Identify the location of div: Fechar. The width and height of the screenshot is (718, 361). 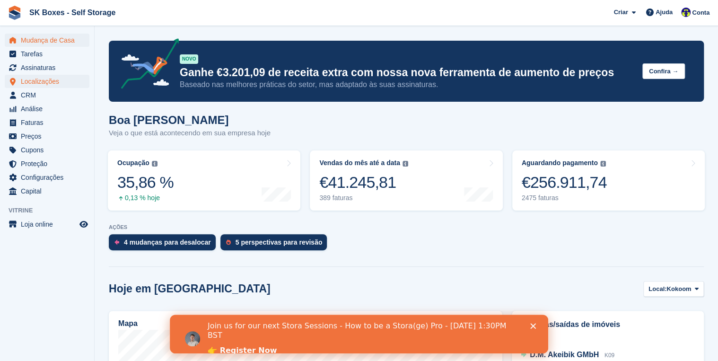
(365, 11).